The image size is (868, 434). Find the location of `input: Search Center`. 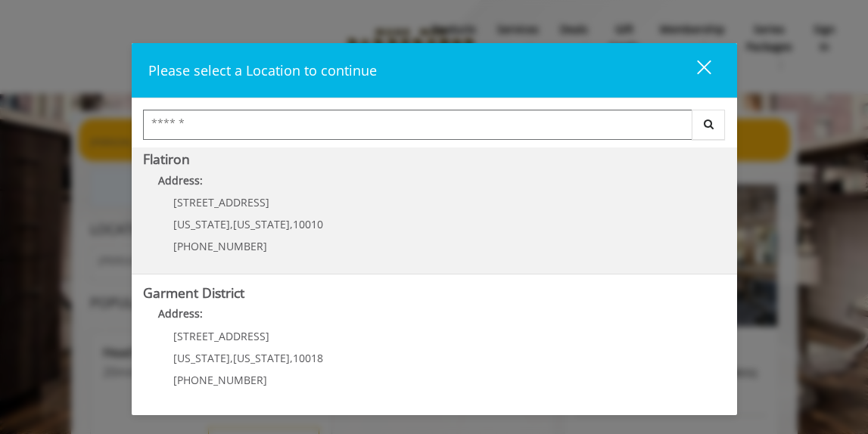

input: Search Center is located at coordinates (418, 125).